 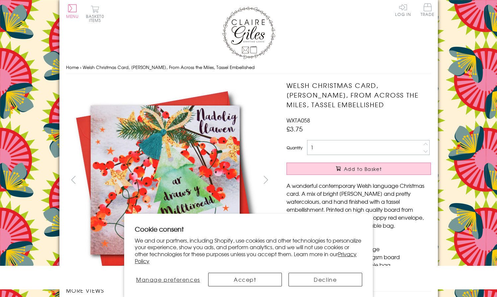 I want to click on button: Accept, so click(x=245, y=279).